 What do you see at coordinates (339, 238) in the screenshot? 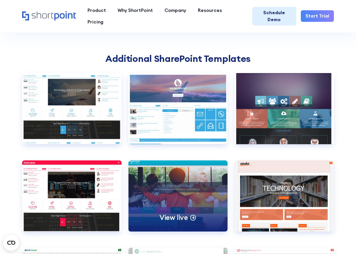
I see `div: Chat Widget` at bounding box center [339, 238].